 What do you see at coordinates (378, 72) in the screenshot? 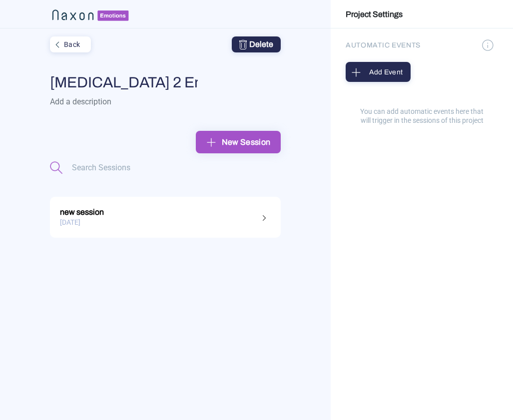
I see `div: Add Event` at bounding box center [378, 72].